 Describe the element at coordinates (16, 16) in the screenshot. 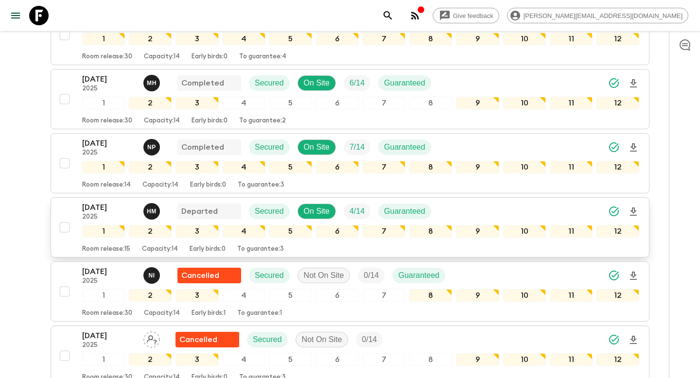

I see `button: menu` at that location.